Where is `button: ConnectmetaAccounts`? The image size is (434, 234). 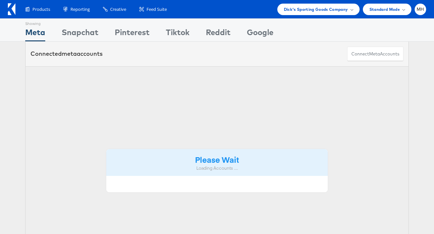 button: ConnectmetaAccounts is located at coordinates (375, 54).